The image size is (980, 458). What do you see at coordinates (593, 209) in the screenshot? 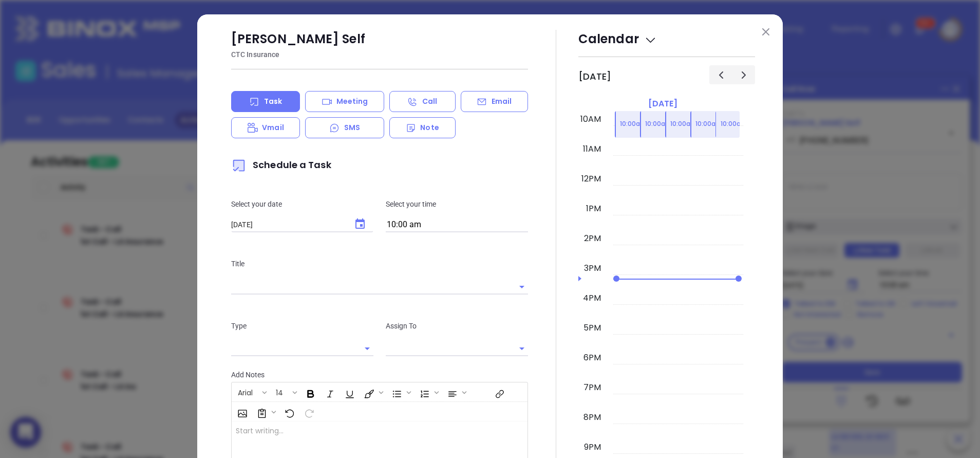
I see `div: 1pm` at bounding box center [593, 209].